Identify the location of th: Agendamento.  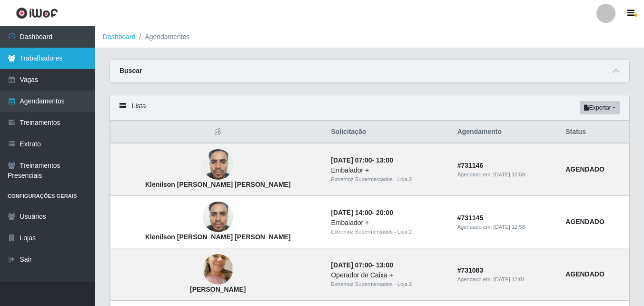
(506, 132).